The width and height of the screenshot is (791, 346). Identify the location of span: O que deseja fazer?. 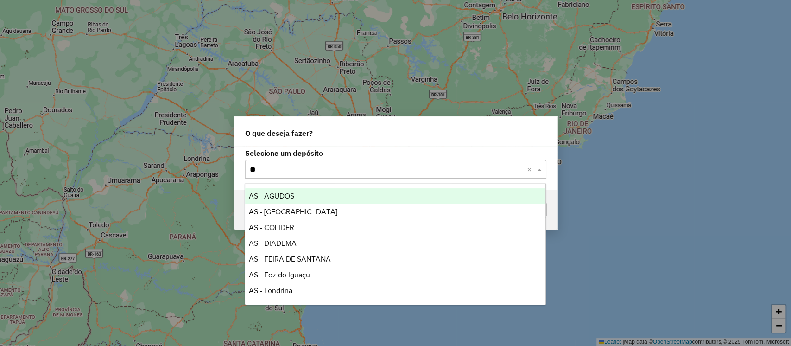
(279, 133).